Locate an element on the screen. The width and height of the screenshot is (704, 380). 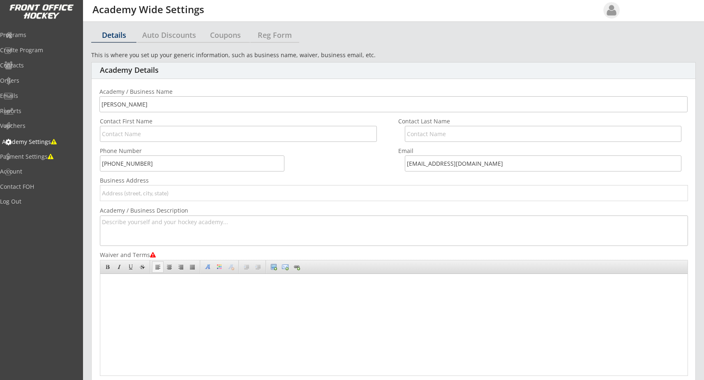
a: Bold (Ctrl+B) is located at coordinates (108, 267).